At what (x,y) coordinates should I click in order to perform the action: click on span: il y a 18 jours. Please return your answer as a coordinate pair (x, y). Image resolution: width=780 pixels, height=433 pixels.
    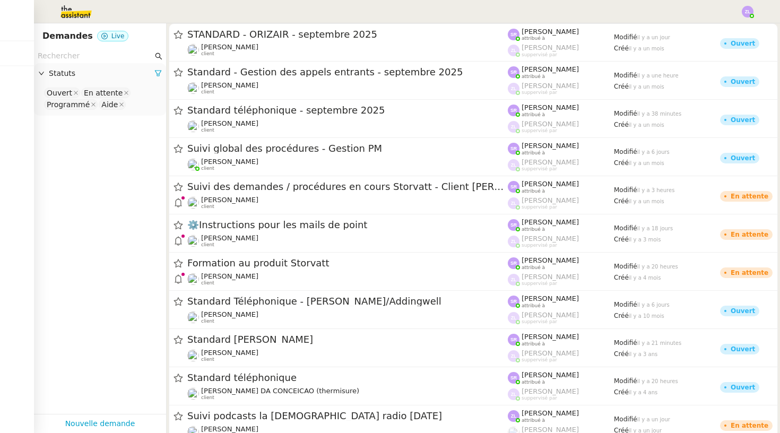
    Looking at the image, I should click on (656, 228).